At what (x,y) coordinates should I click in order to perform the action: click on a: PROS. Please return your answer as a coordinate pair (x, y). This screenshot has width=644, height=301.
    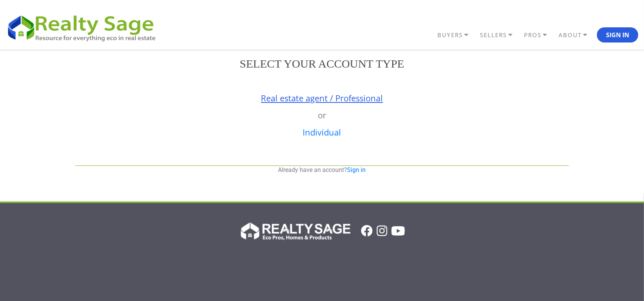
    Looking at the image, I should click on (539, 35).